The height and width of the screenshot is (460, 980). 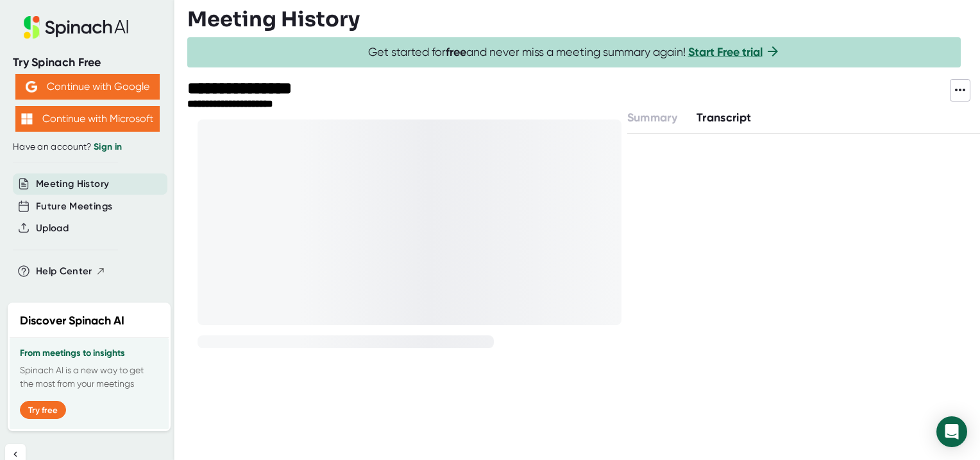 I want to click on b: free, so click(x=456, y=52).